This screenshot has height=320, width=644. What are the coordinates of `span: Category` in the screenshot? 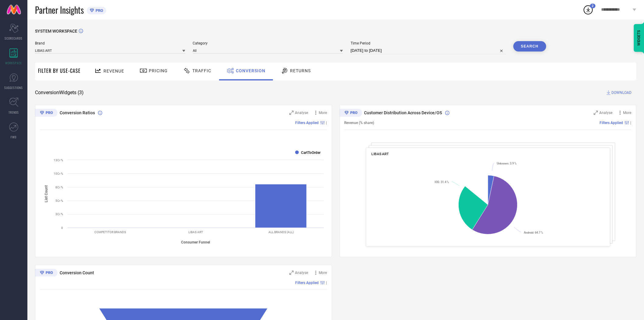 It's located at (268, 43).